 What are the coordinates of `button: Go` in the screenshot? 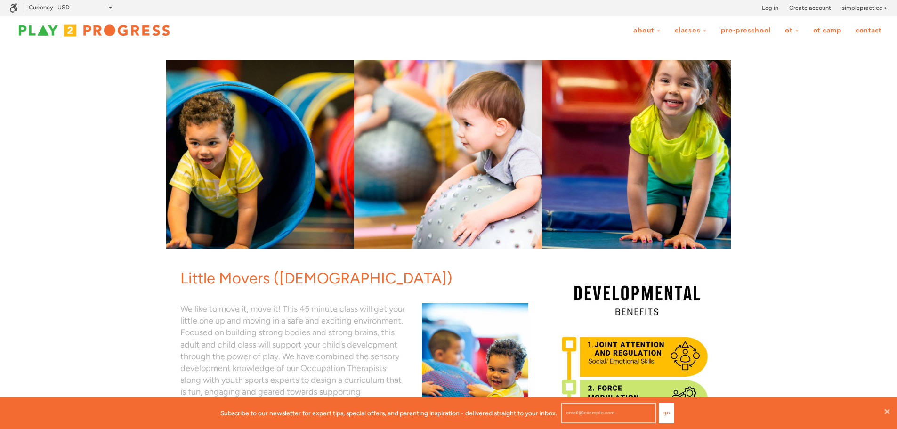 It's located at (667, 413).